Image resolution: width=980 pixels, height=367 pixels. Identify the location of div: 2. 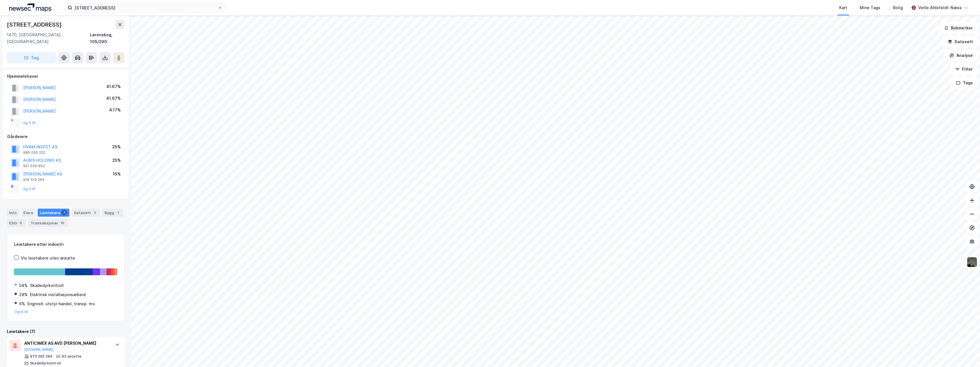
(95, 213).